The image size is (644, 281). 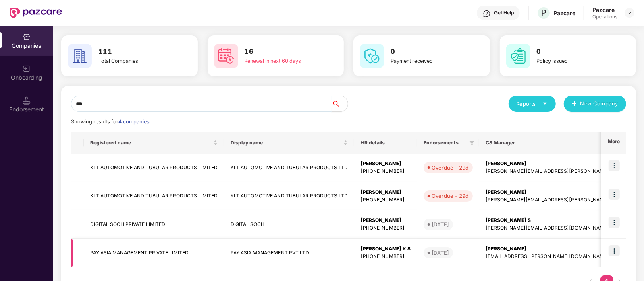 I want to click on th: Registered name, so click(x=154, y=143).